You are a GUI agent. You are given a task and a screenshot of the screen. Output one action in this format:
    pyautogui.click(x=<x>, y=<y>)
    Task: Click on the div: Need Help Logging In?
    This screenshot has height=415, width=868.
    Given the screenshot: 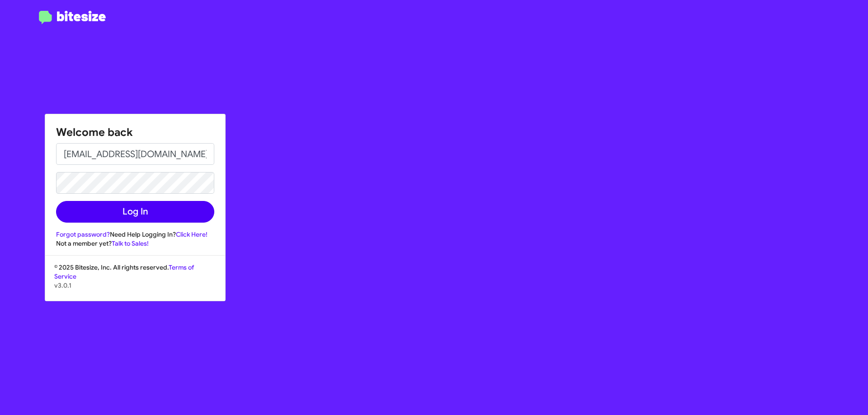 What is the action you would take?
    pyautogui.click(x=135, y=234)
    